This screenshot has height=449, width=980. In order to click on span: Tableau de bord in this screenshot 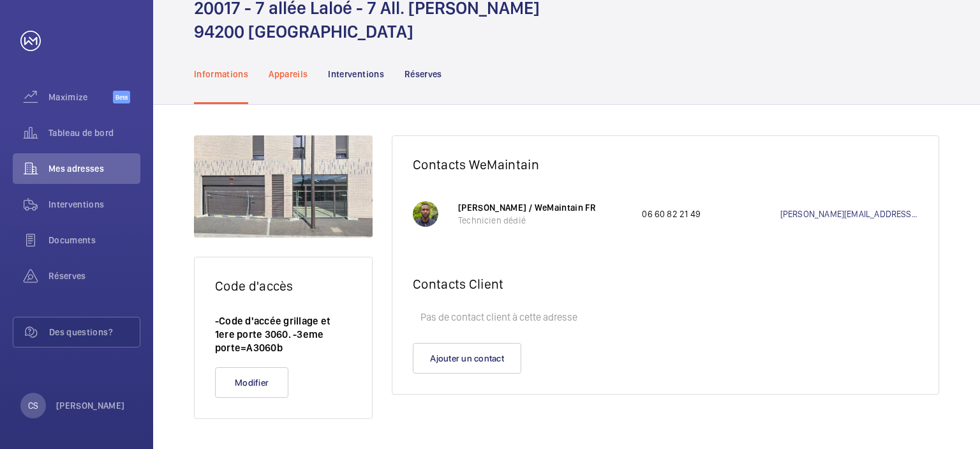, I will do `click(95, 133)`.